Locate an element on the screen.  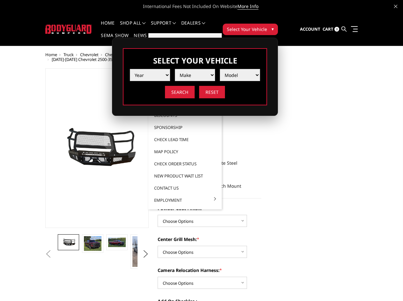
button: Next is located at coordinates (146, 254).